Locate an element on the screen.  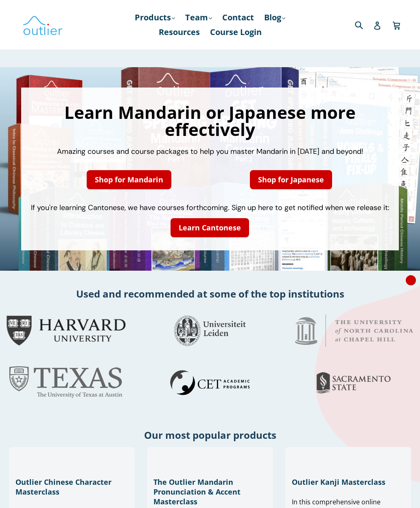
span: If you're learning Cantonese, we have courses forthcoming. Sign up here to get notified when we r... is located at coordinates (210, 208).